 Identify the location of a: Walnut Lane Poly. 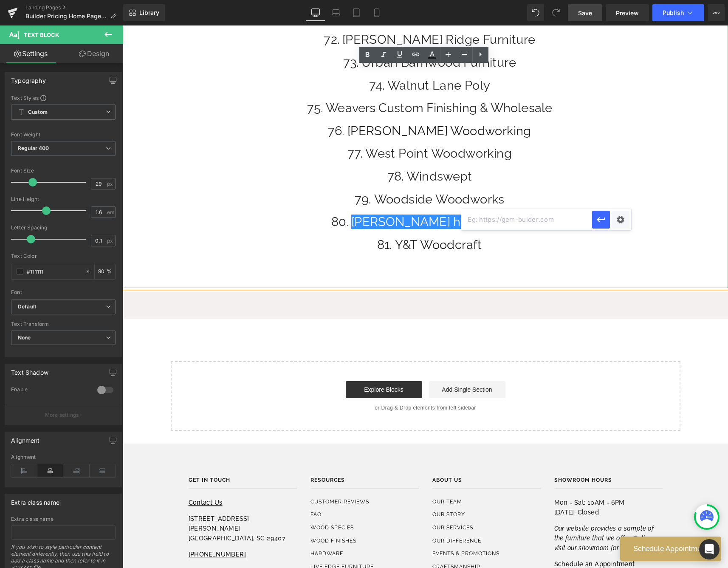
(316, 60).